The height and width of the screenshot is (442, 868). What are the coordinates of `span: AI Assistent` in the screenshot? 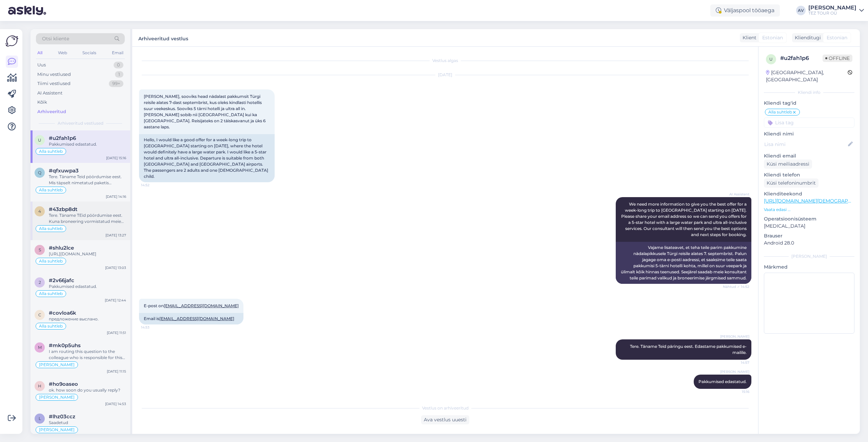 It's located at (736, 194).